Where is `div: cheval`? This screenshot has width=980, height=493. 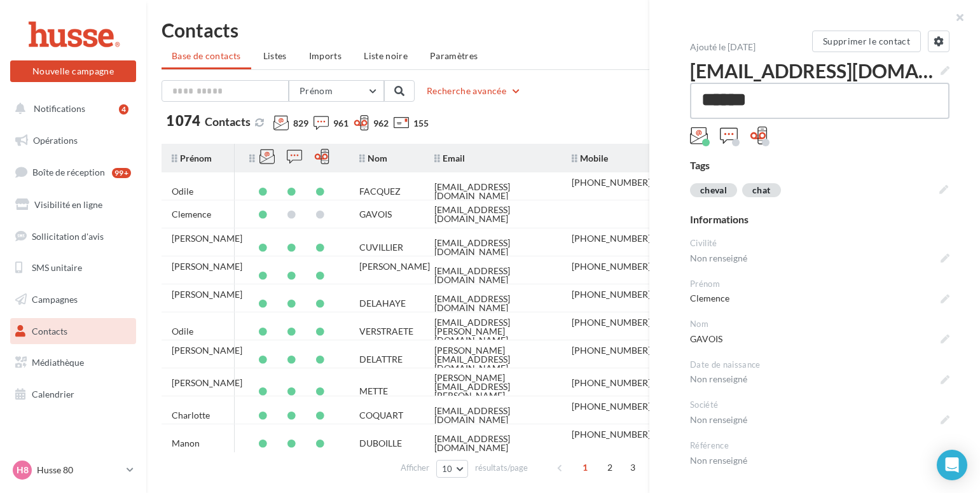
div: cheval is located at coordinates (714, 190).